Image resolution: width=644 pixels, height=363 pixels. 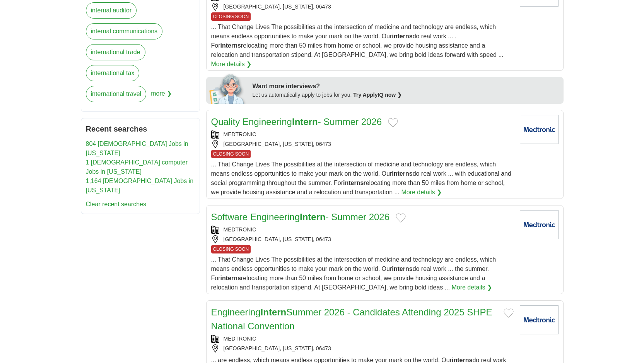 What do you see at coordinates (161, 96) in the screenshot?
I see `span: more ❯` at bounding box center [161, 96].